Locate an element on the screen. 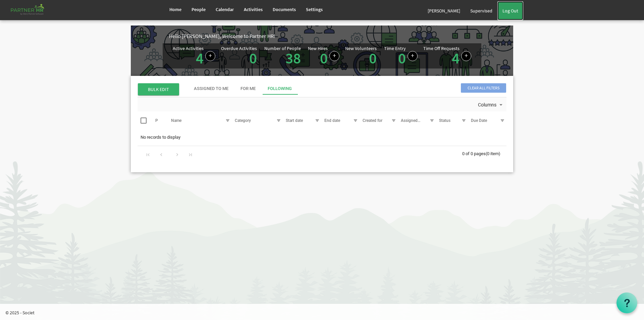 This screenshot has height=320, width=644. span: Columns is located at coordinates (487, 105).